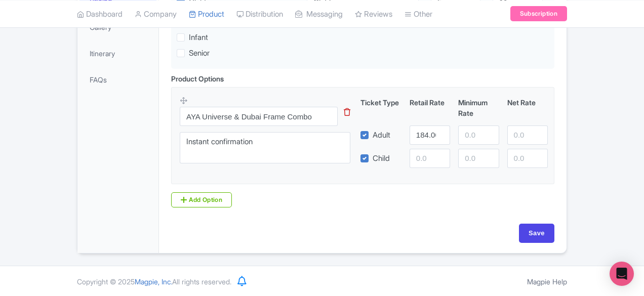 Image resolution: width=644 pixels, height=296 pixels. What do you see at coordinates (118, 53) in the screenshot?
I see `a: Itinerary` at bounding box center [118, 53].